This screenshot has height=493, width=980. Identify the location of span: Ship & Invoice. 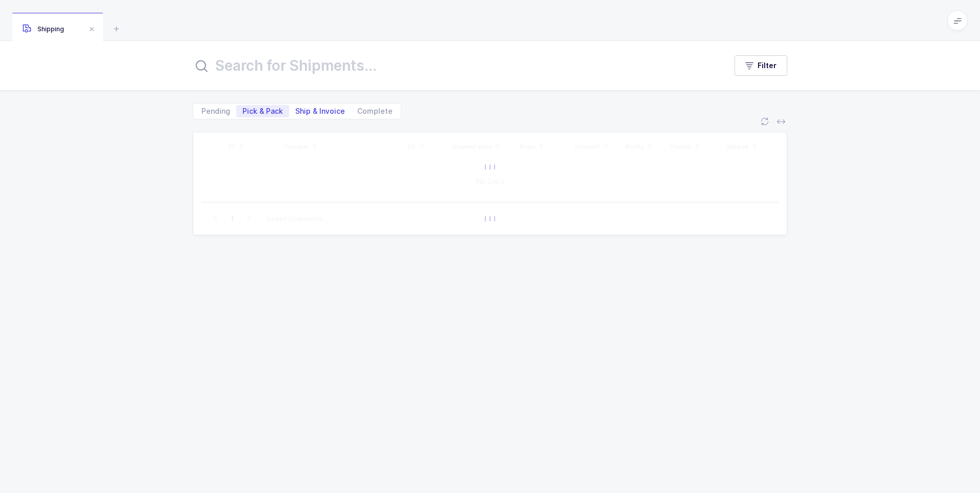
(320, 111).